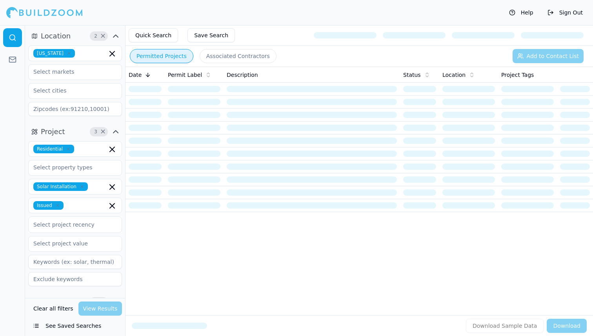 Image resolution: width=593 pixels, height=336 pixels. Describe the element at coordinates (517, 75) in the screenshot. I see `span: Project Tags` at that location.